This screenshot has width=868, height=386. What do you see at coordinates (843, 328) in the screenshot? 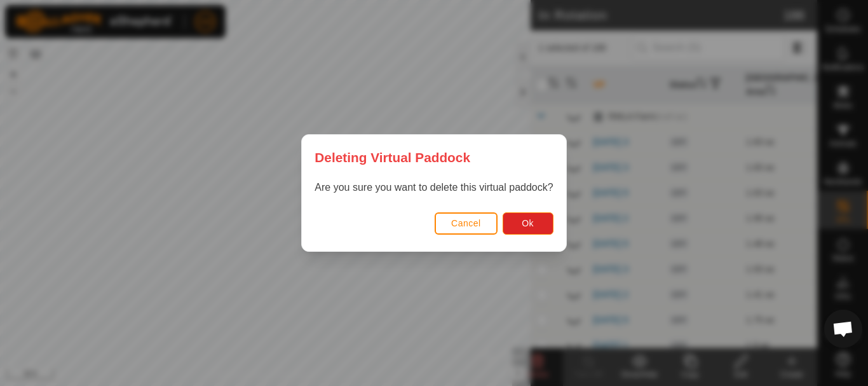
I see `div: Open chat` at bounding box center [843, 328].